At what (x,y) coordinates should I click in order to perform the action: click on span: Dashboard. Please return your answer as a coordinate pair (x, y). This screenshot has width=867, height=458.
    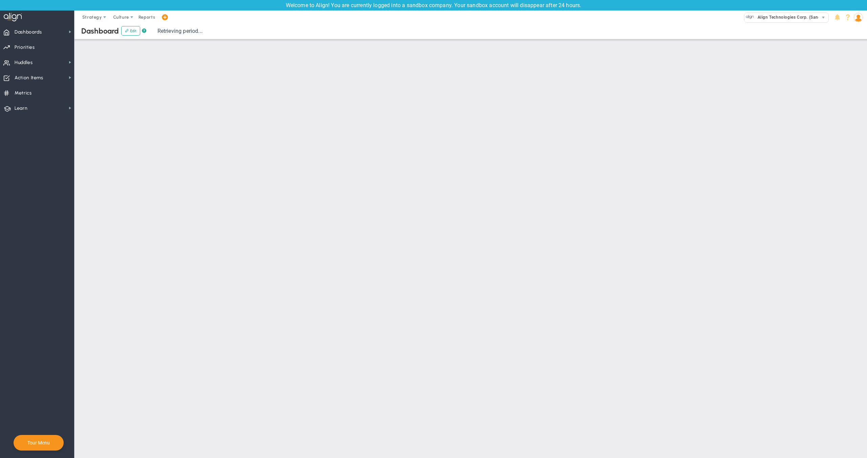
    Looking at the image, I should click on (100, 31).